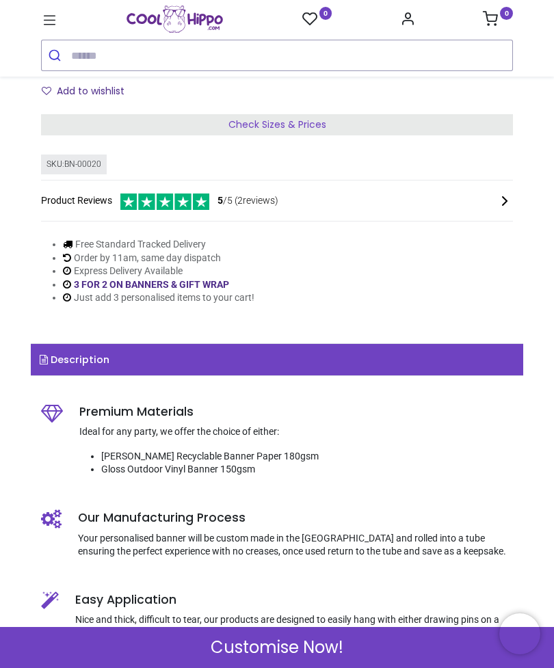 The height and width of the screenshot is (668, 554). I want to click on a: Description, so click(277, 359).